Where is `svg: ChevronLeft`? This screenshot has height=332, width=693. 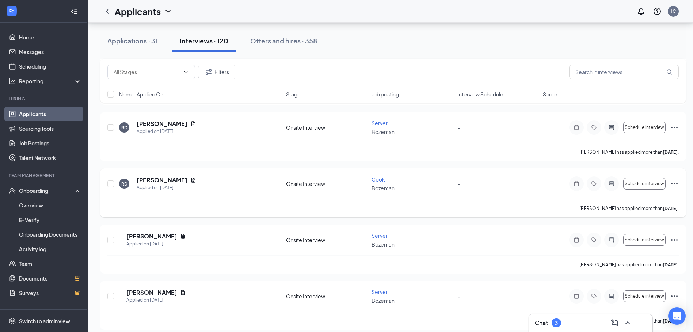
svg: ChevronLeft is located at coordinates (107, 11).